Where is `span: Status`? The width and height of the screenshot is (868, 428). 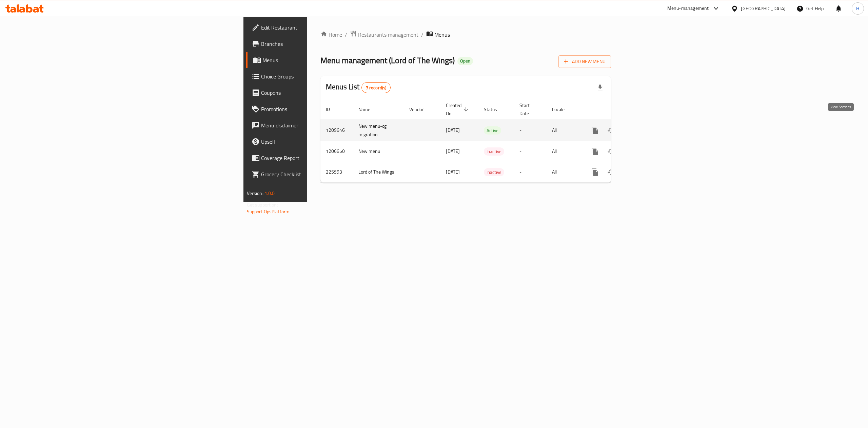
span: Status is located at coordinates (495, 109).